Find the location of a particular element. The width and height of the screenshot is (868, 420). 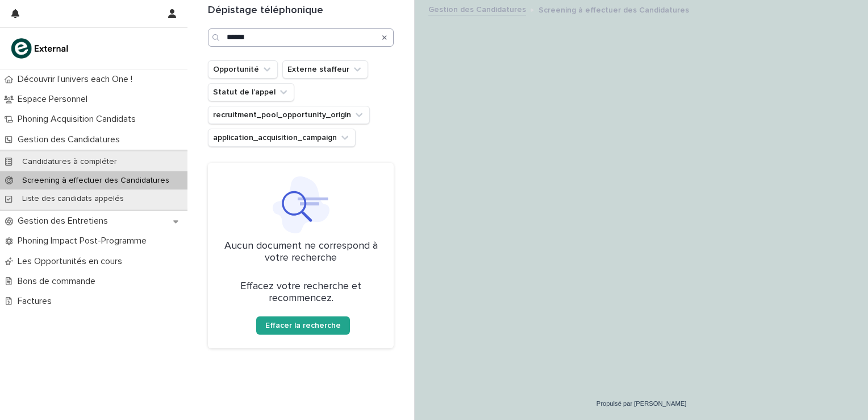

img: bc51vvfgR2QLHU84CWIQ is located at coordinates (40, 48).